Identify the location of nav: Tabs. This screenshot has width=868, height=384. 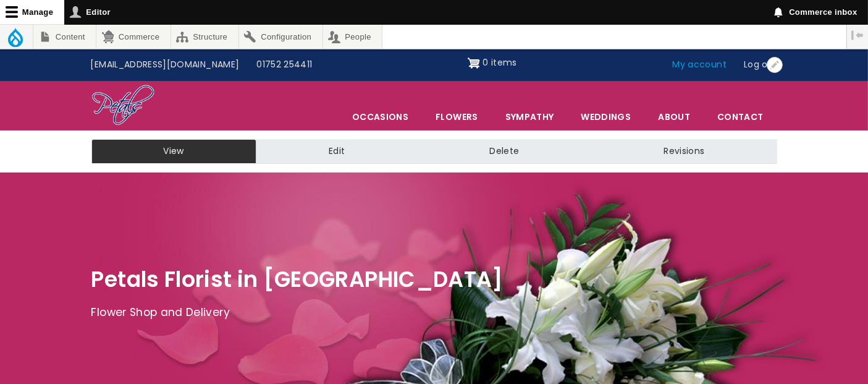
(434, 151).